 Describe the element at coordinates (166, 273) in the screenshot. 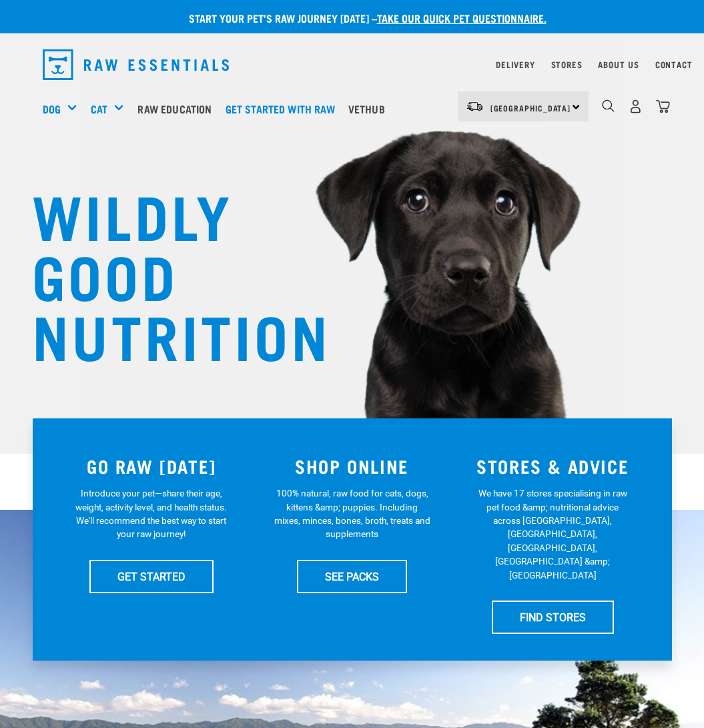

I see `h1: WILDLY GOOD NUTRITION` at that location.